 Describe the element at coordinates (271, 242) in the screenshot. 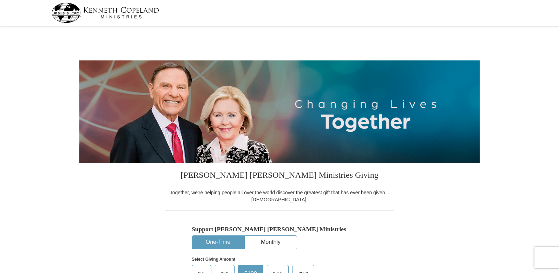

I see `button: Monthly` at that location.